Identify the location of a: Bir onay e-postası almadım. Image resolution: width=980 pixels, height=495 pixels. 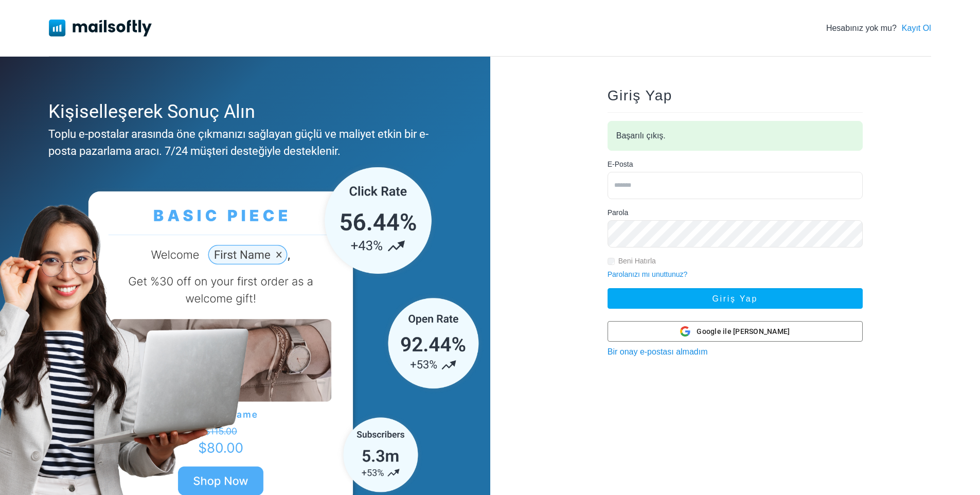
(657, 351).